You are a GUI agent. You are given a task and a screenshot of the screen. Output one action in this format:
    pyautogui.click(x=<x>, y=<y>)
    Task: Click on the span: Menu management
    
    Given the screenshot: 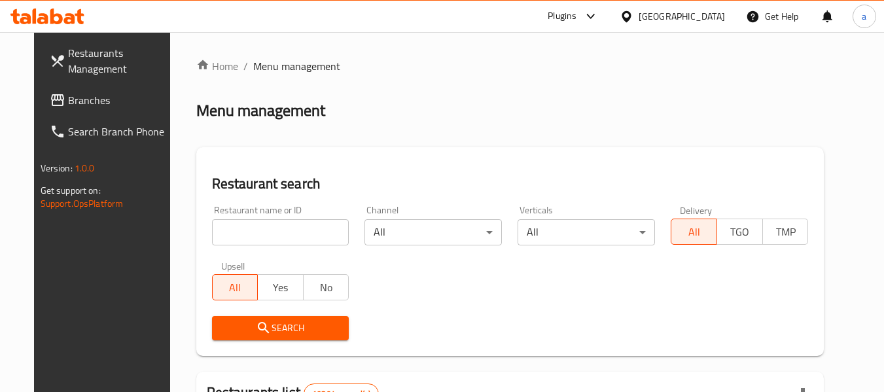 What is the action you would take?
    pyautogui.click(x=297, y=66)
    